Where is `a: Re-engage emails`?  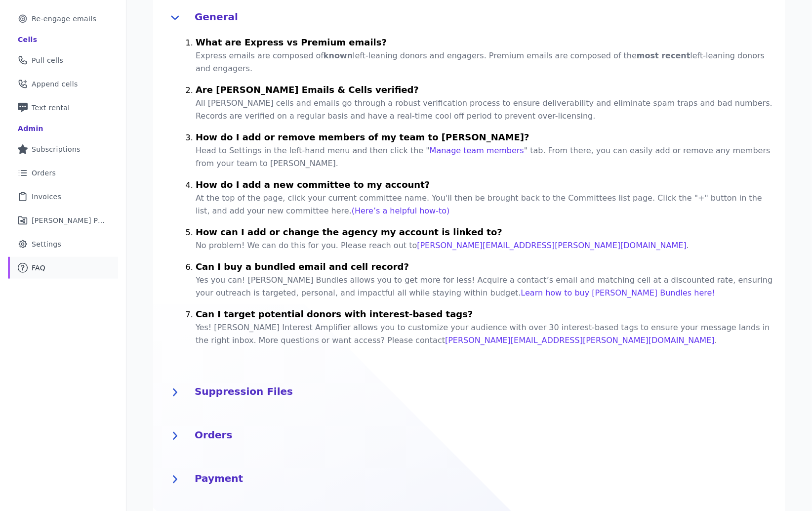
a: Re-engage emails is located at coordinates (62, 19).